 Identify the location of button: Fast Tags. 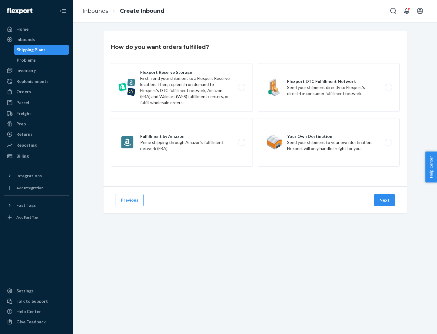
(36, 205).